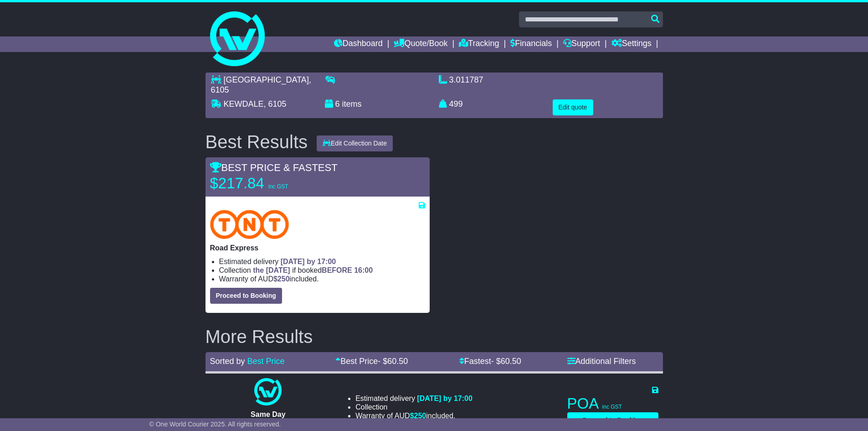 The width and height of the screenshot is (868, 431). I want to click on span: if booked, so click(312, 270).